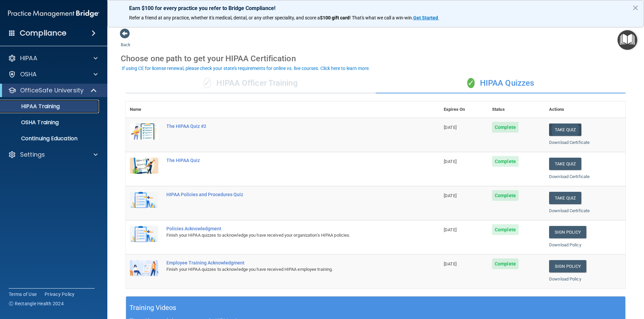  I want to click on div: HIPAA Policies and Procedures Quiz, so click(286, 195).